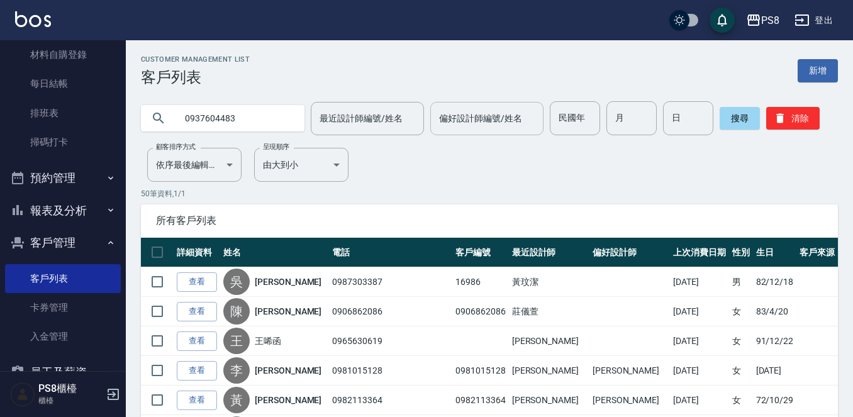  I want to click on h2: Customer Management List, so click(195, 59).